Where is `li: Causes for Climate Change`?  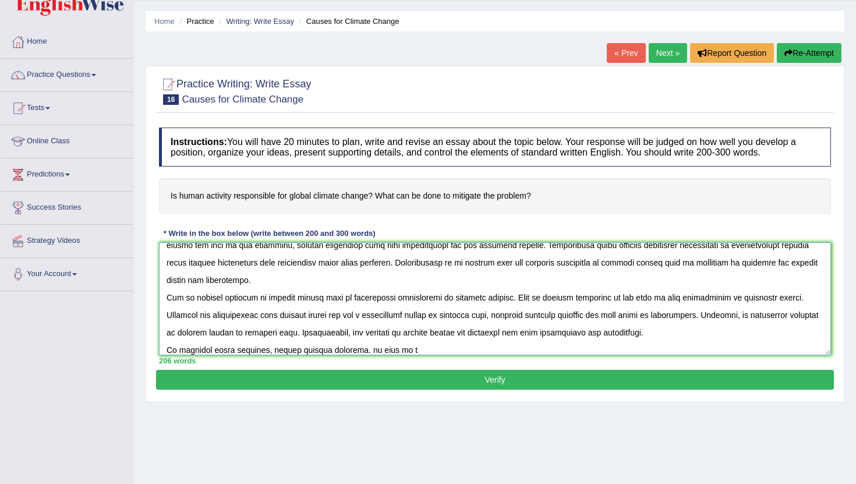
li: Causes for Climate Change is located at coordinates (348, 21).